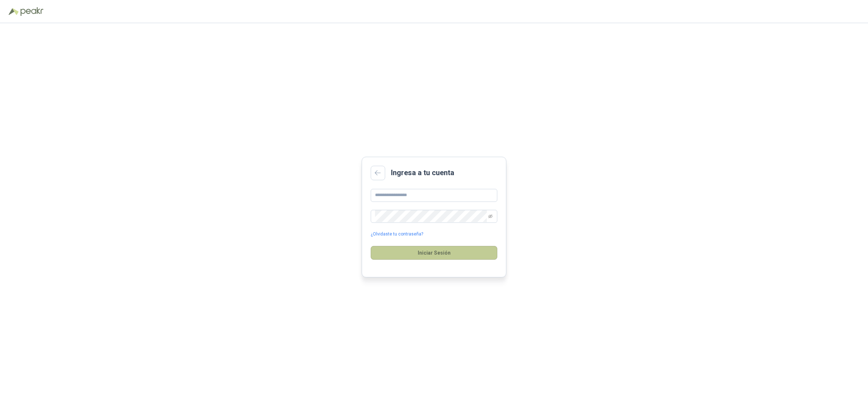 The image size is (868, 411). I want to click on h2: Ingresa a tu cuenta, so click(422, 173).